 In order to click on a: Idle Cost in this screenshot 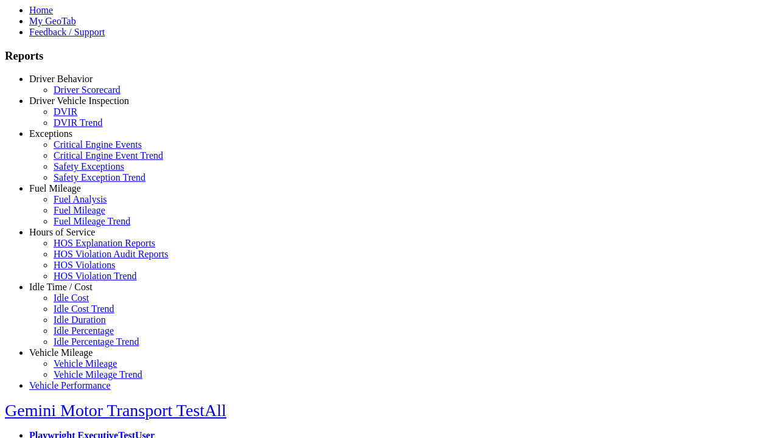, I will do `click(71, 298)`.